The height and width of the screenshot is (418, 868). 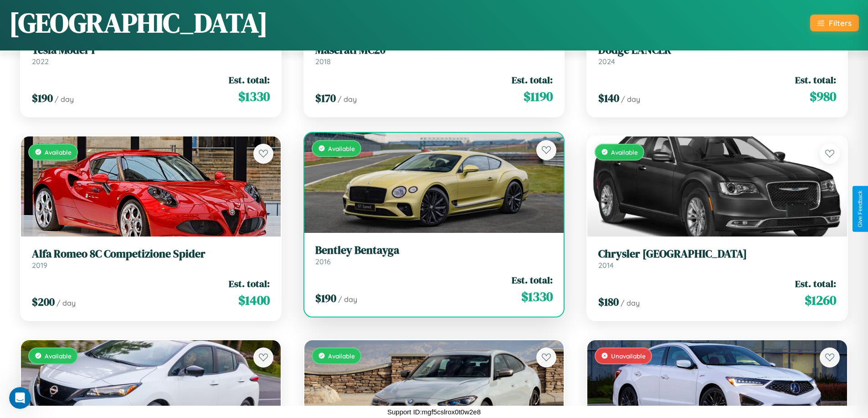 I want to click on span: 2024, so click(x=606, y=62).